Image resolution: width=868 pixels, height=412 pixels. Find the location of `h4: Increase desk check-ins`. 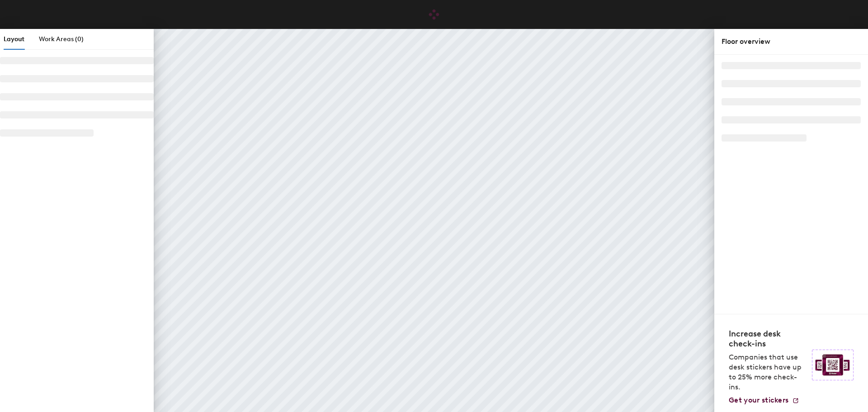

h4: Increase desk check-ins is located at coordinates (768, 339).